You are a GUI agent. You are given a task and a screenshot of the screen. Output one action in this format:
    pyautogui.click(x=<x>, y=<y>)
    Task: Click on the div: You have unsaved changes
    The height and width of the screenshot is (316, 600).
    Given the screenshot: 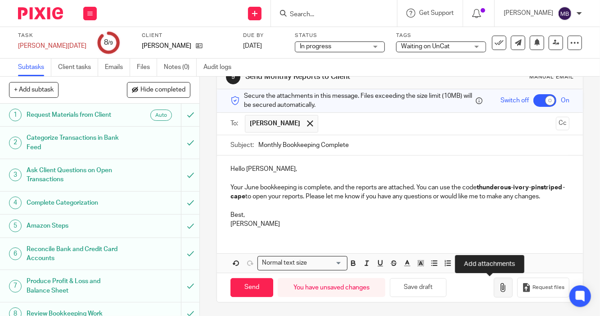 What is the action you would take?
    pyautogui.click(x=332, y=287)
    